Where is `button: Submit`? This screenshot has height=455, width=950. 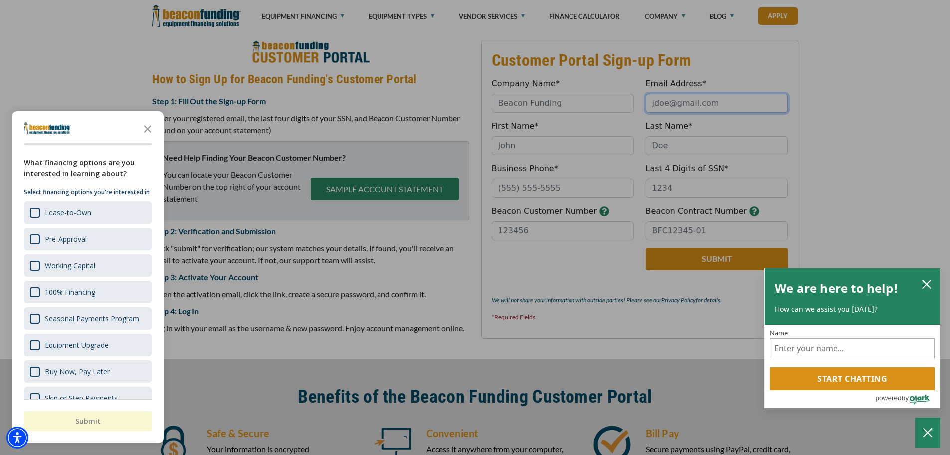
button: Submit is located at coordinates (88, 421).